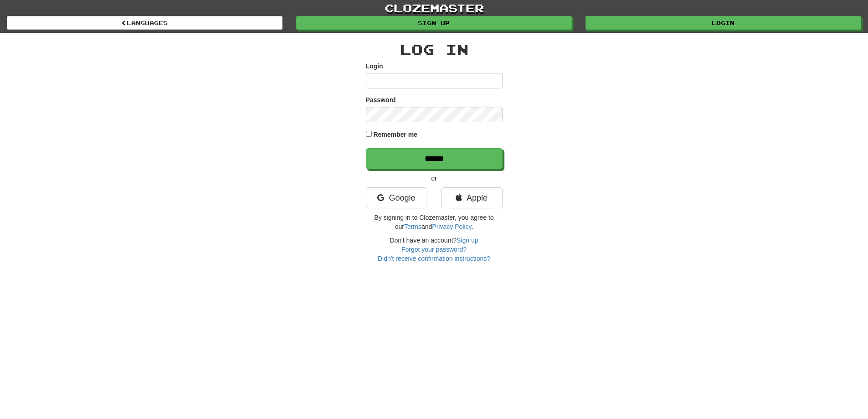  I want to click on h2: Log In, so click(434, 49).